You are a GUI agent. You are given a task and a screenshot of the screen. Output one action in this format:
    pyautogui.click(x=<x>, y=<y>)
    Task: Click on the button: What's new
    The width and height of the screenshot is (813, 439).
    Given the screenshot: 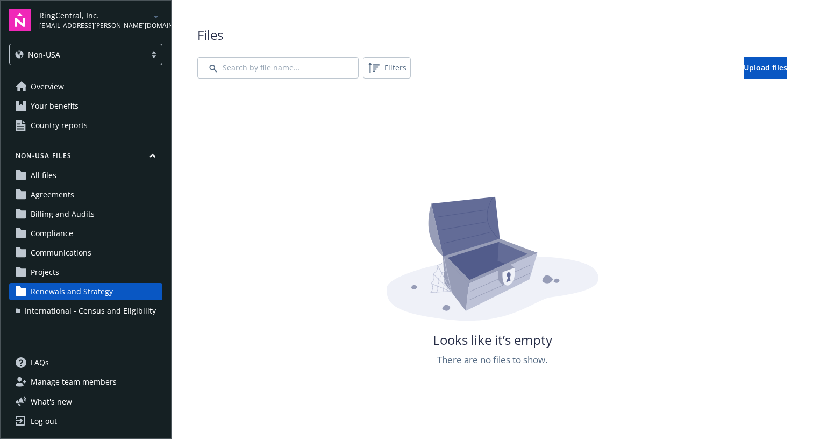 What is the action you would take?
    pyautogui.click(x=49, y=401)
    